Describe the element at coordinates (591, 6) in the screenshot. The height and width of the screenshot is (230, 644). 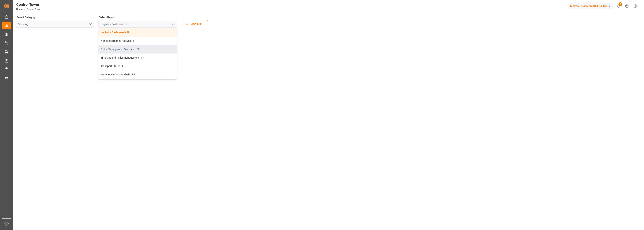
I see `div: Melitta Europa GmbH & Co. KG` at that location.